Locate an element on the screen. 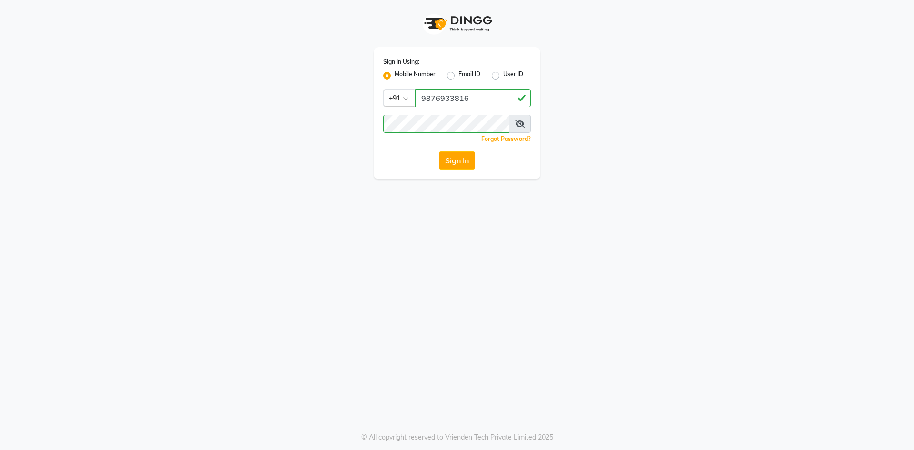 This screenshot has width=914, height=450. label: Sign In Using: is located at coordinates (401, 62).